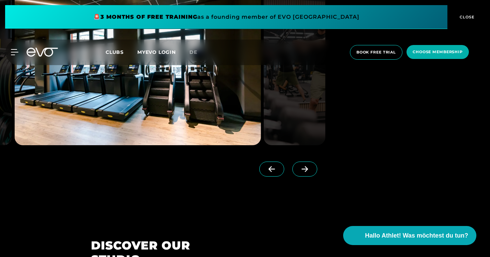 The width and height of the screenshot is (490, 257). Describe the element at coordinates (197, 52) in the screenshot. I see `a: de` at that location.